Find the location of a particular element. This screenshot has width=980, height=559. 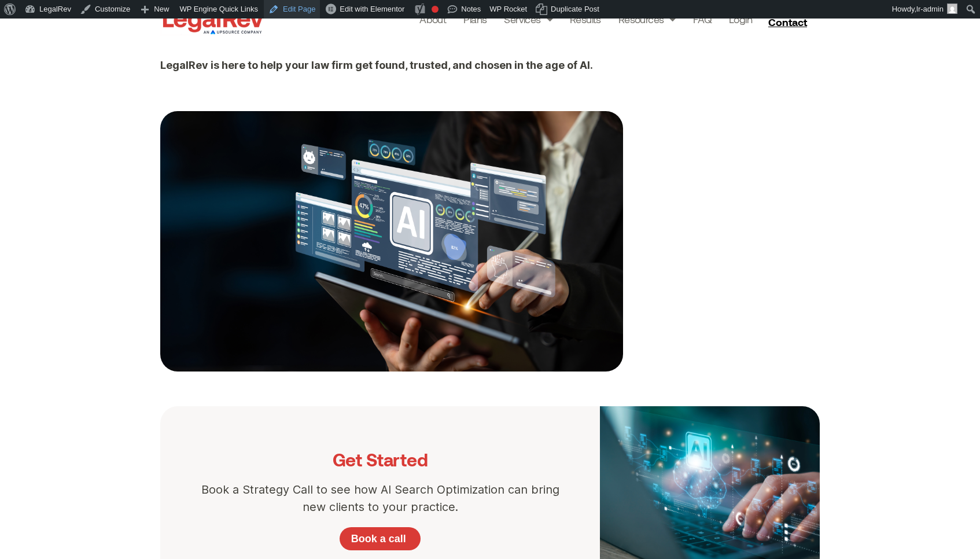

a: Results is located at coordinates (585, 19).